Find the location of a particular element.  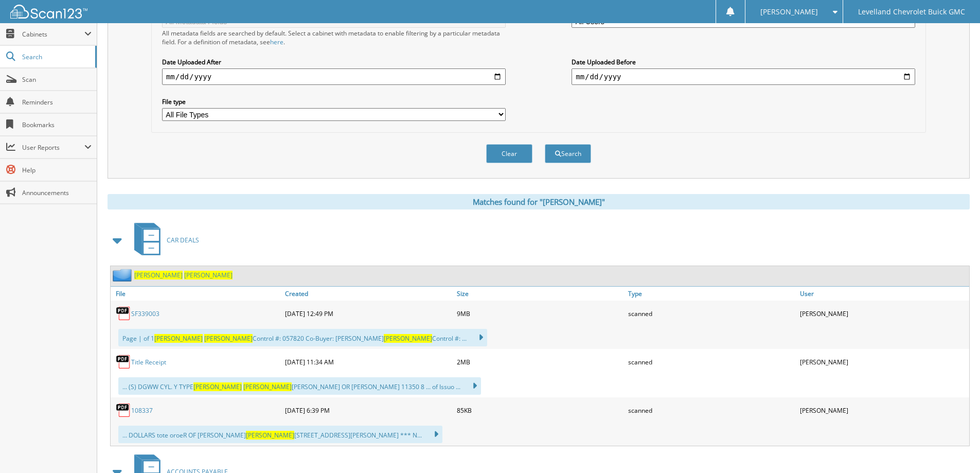

a: User is located at coordinates (883, 293).